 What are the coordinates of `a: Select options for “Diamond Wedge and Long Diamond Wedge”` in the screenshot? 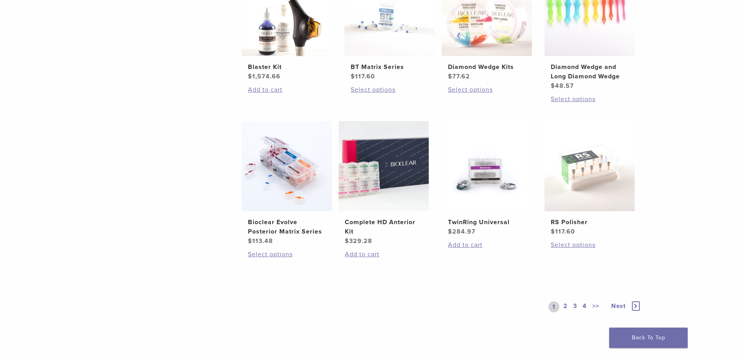 It's located at (590, 99).